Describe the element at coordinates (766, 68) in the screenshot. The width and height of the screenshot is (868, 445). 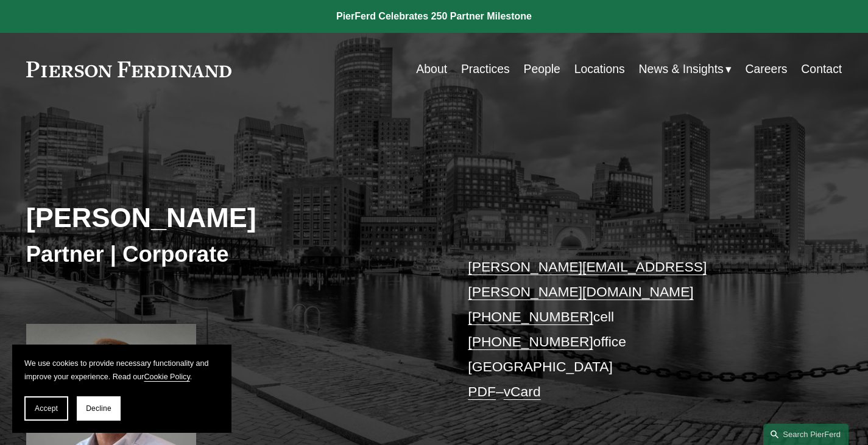
I see `a: Careers` at that location.